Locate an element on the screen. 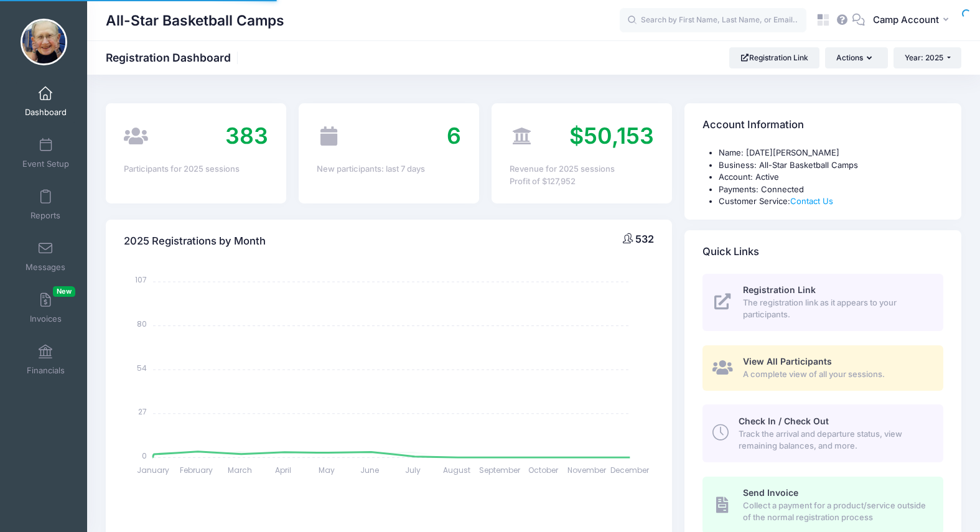  a: Messages is located at coordinates (46, 256).